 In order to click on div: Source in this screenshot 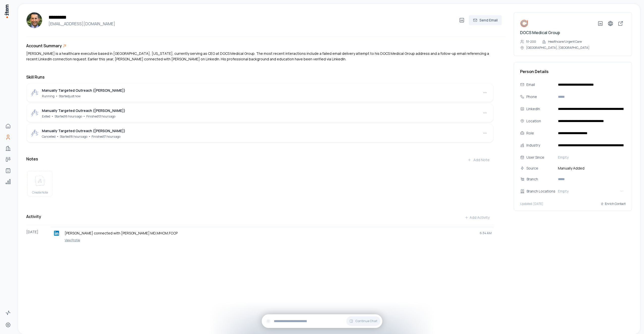, I will do `click(540, 168)`.